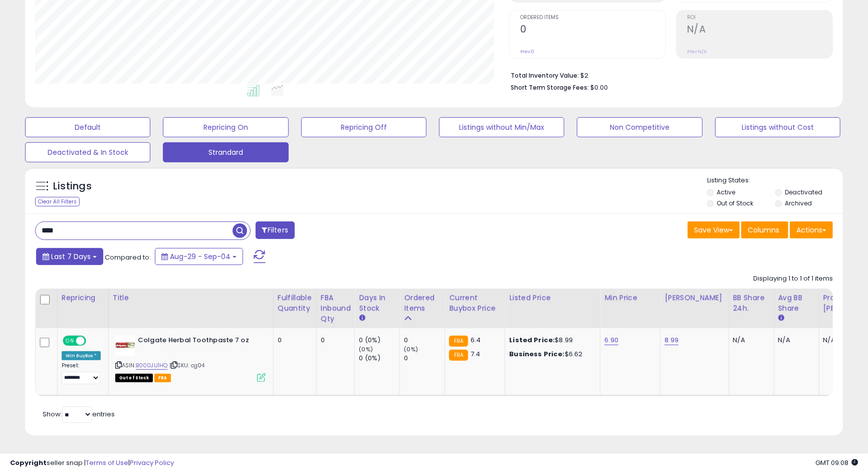 Image resolution: width=868 pixels, height=473 pixels. Describe the element at coordinates (476, 340) in the screenshot. I see `span: 6.4` at that location.